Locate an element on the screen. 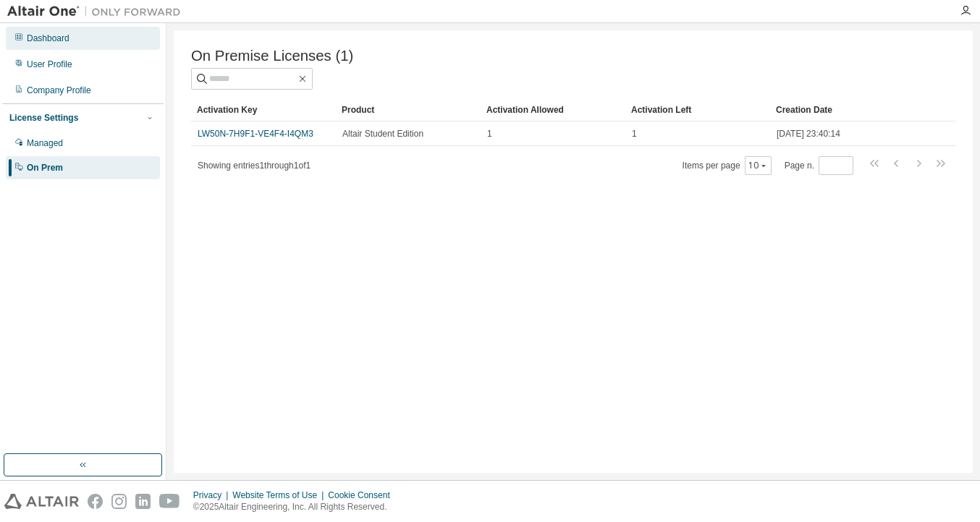  img: youtube.svg is located at coordinates (169, 501).